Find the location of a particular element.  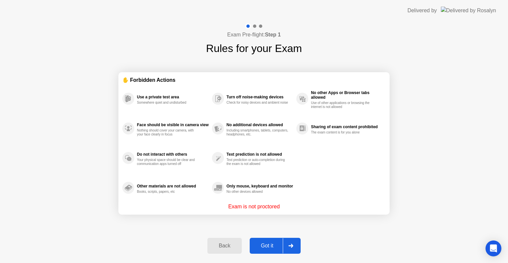

div: Open Intercom Messenger is located at coordinates (493, 248).